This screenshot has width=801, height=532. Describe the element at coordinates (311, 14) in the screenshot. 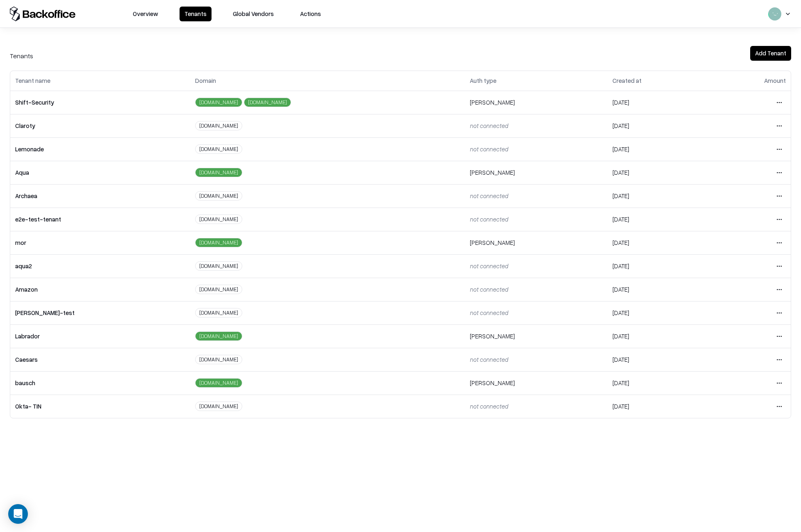

I see `button: Actions` at that location.